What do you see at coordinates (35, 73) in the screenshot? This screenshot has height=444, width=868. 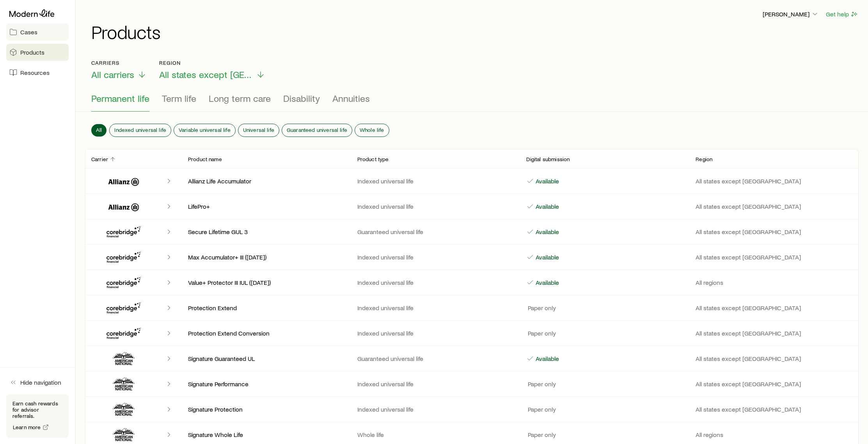 I see `span: Resources` at bounding box center [35, 73].